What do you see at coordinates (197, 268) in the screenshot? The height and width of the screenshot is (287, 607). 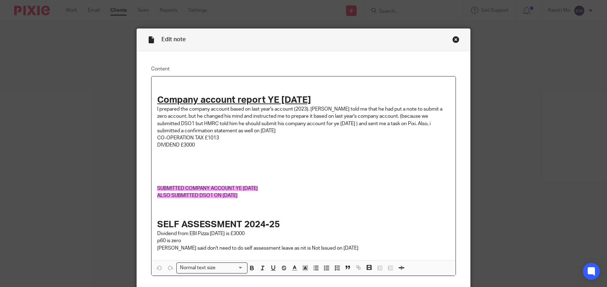 I see `span: Normal text size` at bounding box center [197, 268].